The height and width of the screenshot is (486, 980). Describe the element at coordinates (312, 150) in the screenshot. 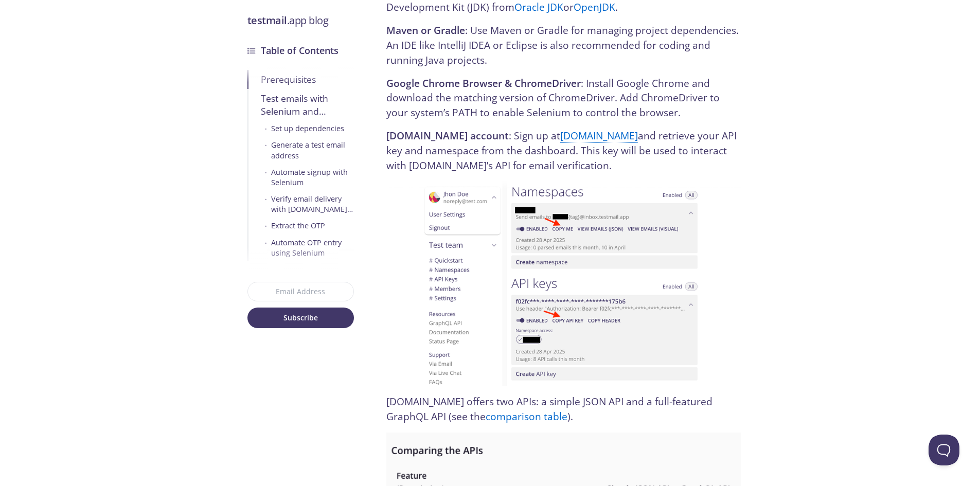

I see `div: Generate a test email address` at that location.